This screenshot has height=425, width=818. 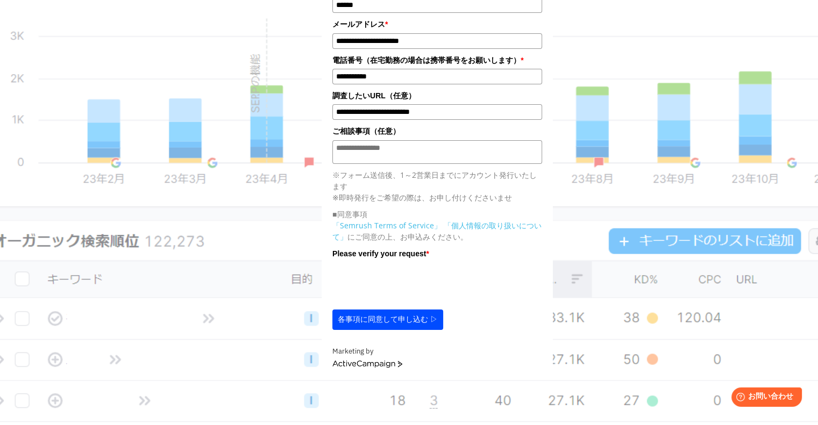 What do you see at coordinates (388, 320) in the screenshot?
I see `button: 各事項に同意して申し込む ▷` at bounding box center [388, 320].